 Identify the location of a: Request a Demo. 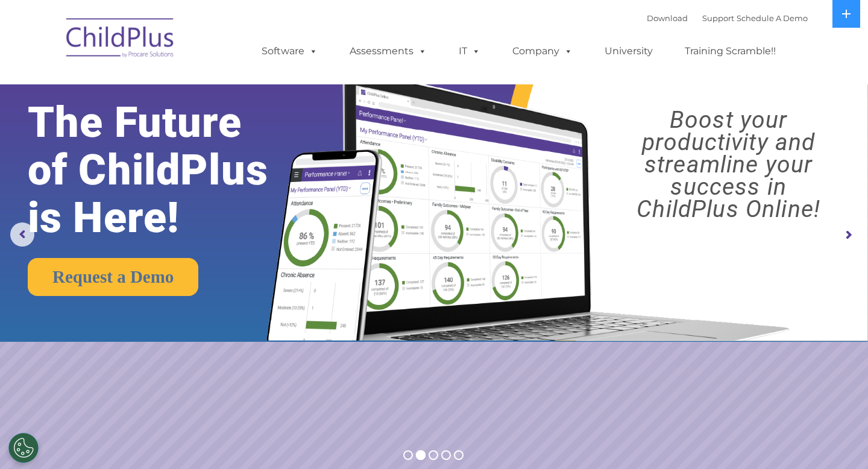
(113, 277).